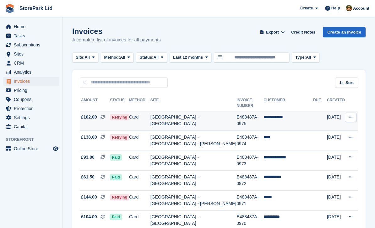 Image resolution: width=375 pixels, height=228 pixels. I want to click on span: Subscriptions, so click(33, 45).